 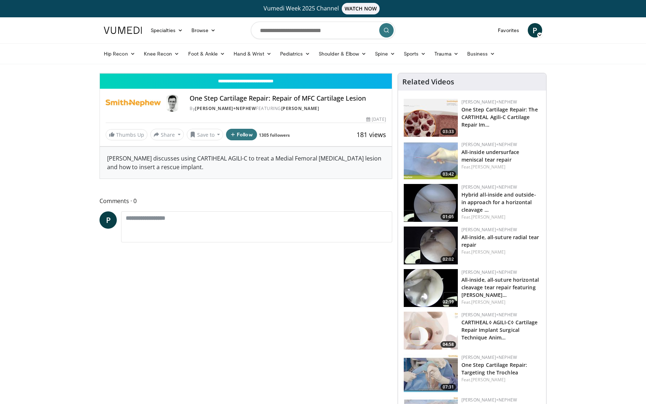 What do you see at coordinates (287, 108) in the screenshot?
I see `div: By FEATURING` at bounding box center [287, 108].